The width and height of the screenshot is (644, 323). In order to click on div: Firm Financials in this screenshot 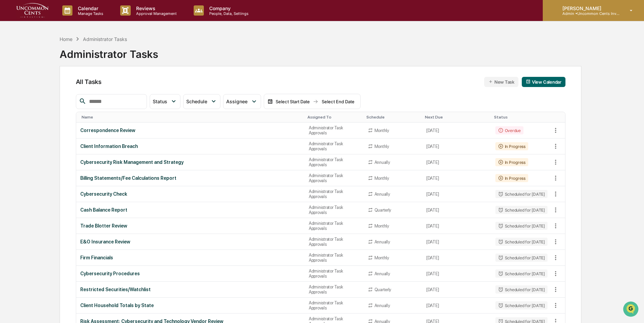, I will do `click(191, 258)`.